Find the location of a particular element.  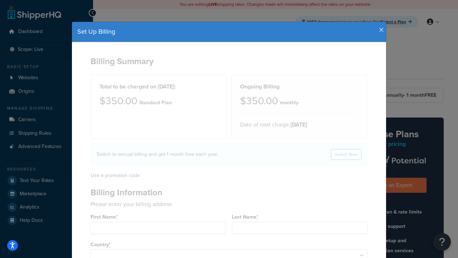

h2: Ongoing Billing is located at coordinates (299, 87).